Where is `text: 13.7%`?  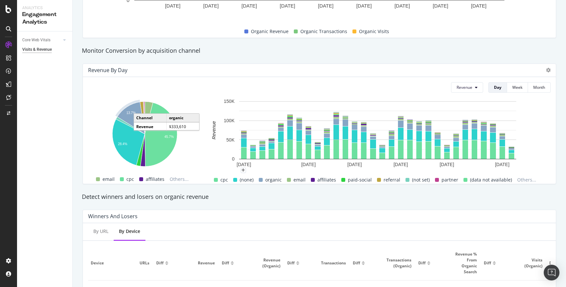
text: 13.7% is located at coordinates (131, 113).